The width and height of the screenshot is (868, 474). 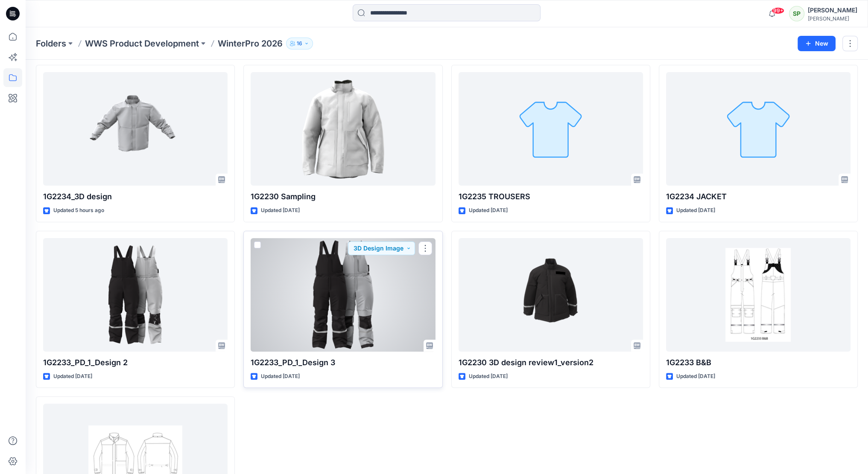 What do you see at coordinates (51, 44) in the screenshot?
I see `p: Folders` at bounding box center [51, 44].